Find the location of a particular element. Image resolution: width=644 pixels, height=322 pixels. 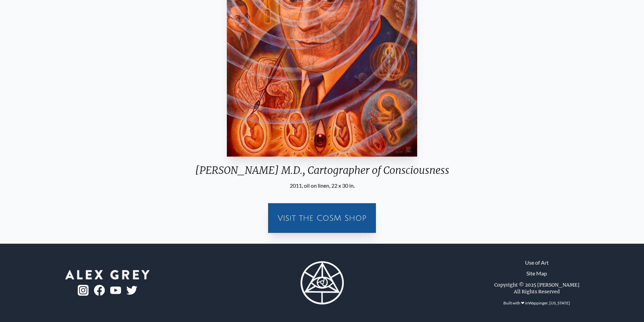

div: Built with ❤ in is located at coordinates (536, 303).